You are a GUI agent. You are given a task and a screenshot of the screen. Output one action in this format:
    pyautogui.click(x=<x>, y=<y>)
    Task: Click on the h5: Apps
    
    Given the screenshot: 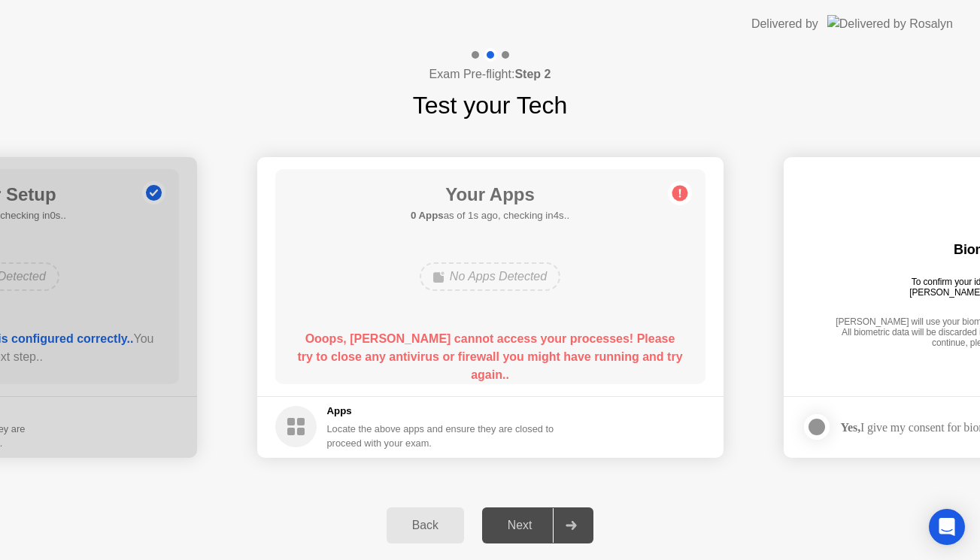 What is the action you would take?
    pyautogui.click(x=441, y=411)
    